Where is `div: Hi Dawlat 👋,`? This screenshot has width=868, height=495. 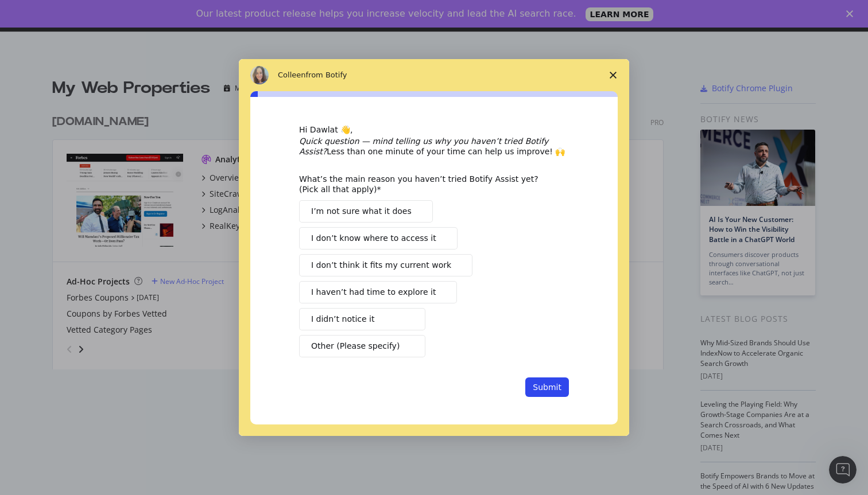
div: Hi Dawlat 👋, is located at coordinates (434, 131).